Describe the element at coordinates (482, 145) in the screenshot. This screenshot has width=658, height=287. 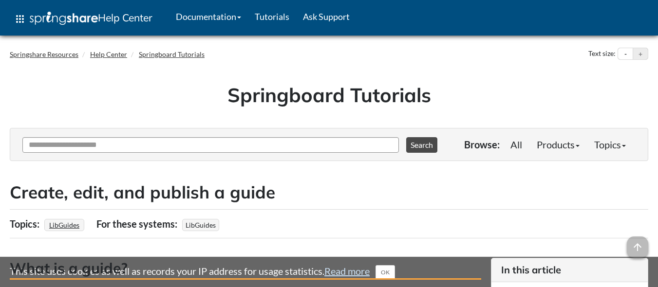
I see `p: Browse:` at that location.